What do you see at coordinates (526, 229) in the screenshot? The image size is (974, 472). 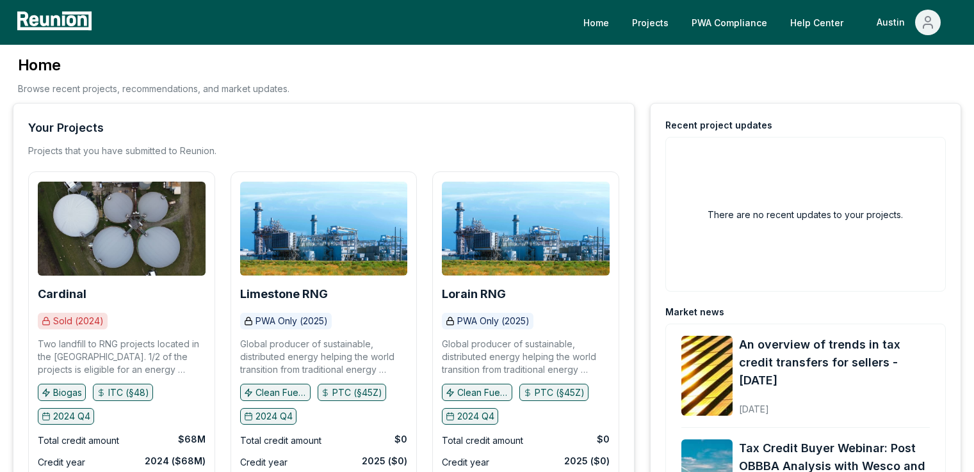 I see `img: Lorain RNG` at bounding box center [526, 229].